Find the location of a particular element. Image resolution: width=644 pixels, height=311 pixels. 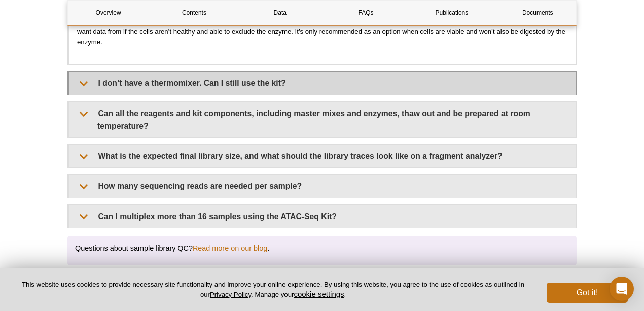

a: Read more on our blog is located at coordinates (229, 248).